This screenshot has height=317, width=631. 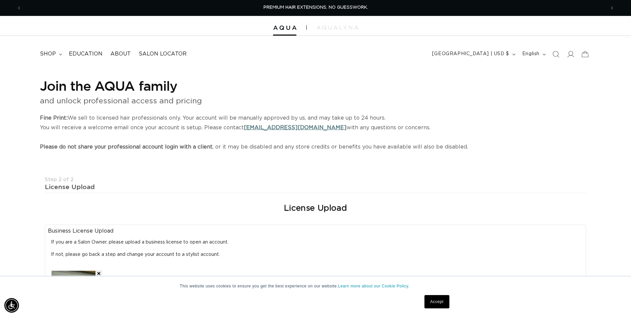 What do you see at coordinates (612, 8) in the screenshot?
I see `button: Next announcement` at bounding box center [612, 8].